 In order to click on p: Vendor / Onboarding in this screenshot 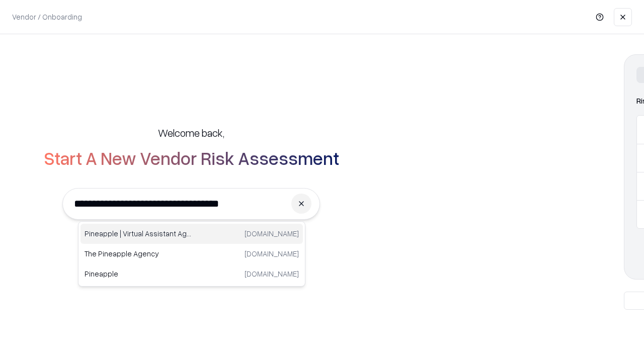, I will do `click(47, 16)`.